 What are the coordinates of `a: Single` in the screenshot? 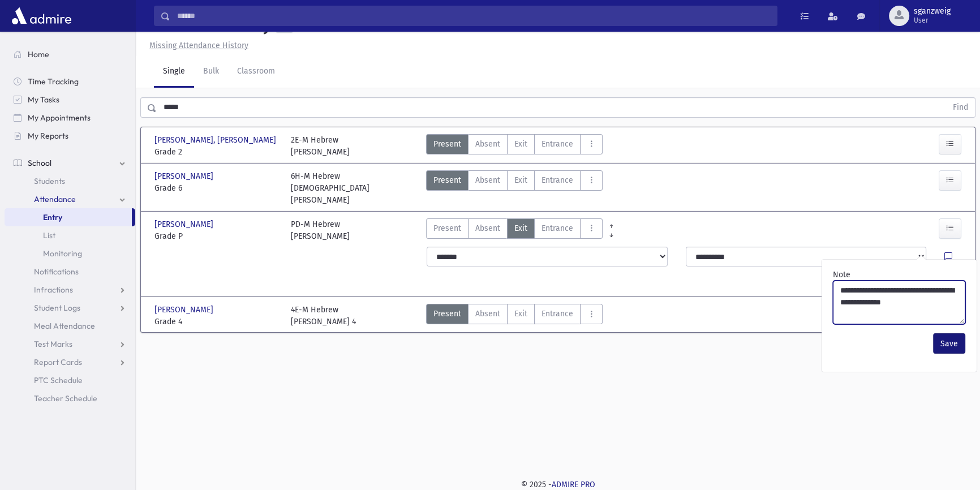 It's located at (174, 72).